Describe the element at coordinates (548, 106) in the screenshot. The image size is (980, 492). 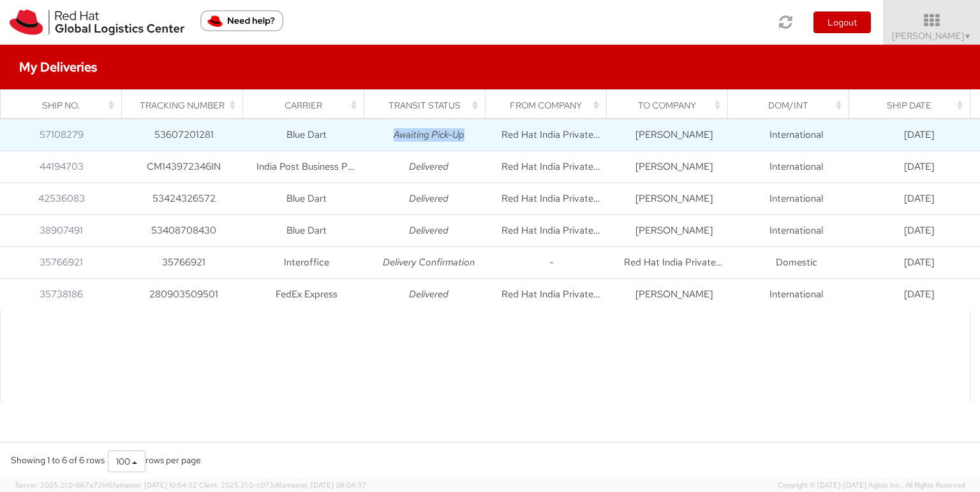
I see `div: From Company` at that location.